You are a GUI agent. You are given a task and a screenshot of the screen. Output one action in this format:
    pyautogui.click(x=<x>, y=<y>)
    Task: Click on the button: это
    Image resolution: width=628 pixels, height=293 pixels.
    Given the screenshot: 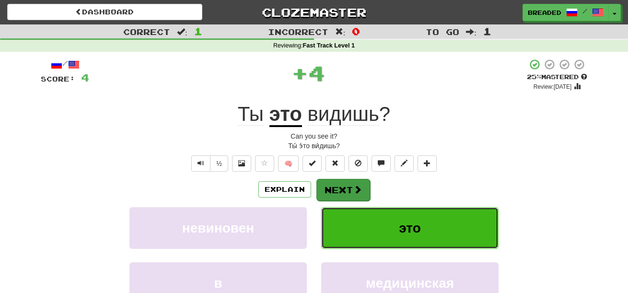 What is the action you would take?
    pyautogui.click(x=410, y=228)
    